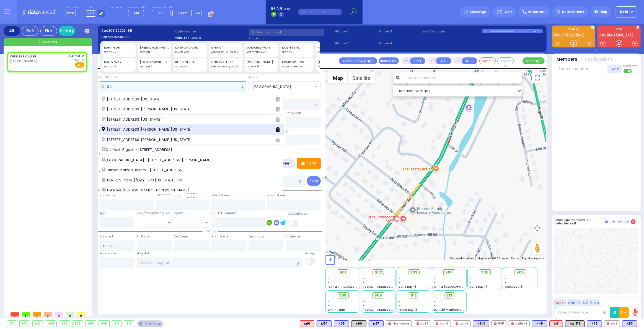  What do you see at coordinates (190, 62) in the screenshot?
I see `div: KERESTIER CT` at bounding box center [190, 62].